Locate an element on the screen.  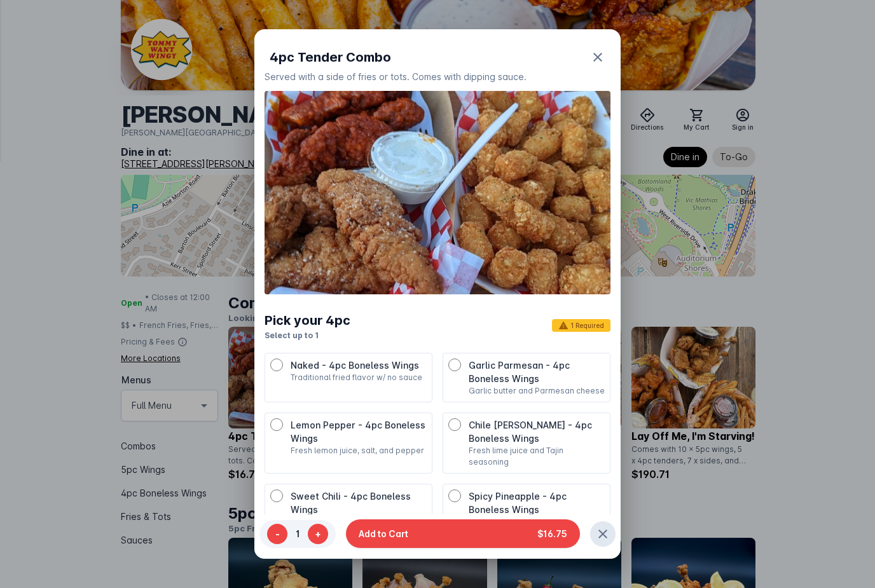
span: $16.75 is located at coordinates (552, 534).